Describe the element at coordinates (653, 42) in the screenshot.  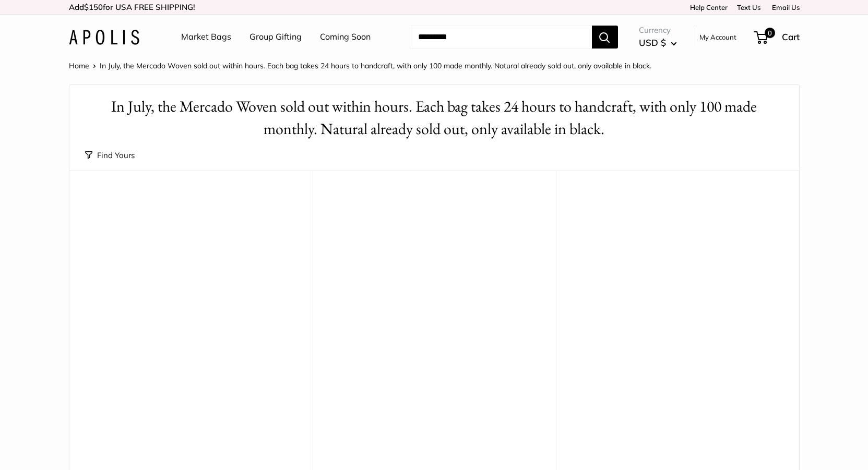
I see `span: USD $` at that location.